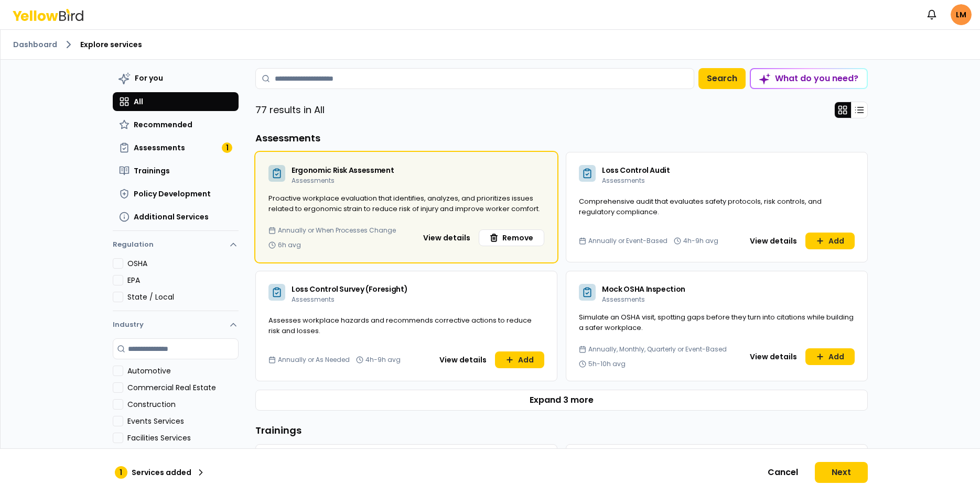  What do you see at coordinates (336, 230) in the screenshot?
I see `span: Annually or When Processes Change` at bounding box center [336, 230].